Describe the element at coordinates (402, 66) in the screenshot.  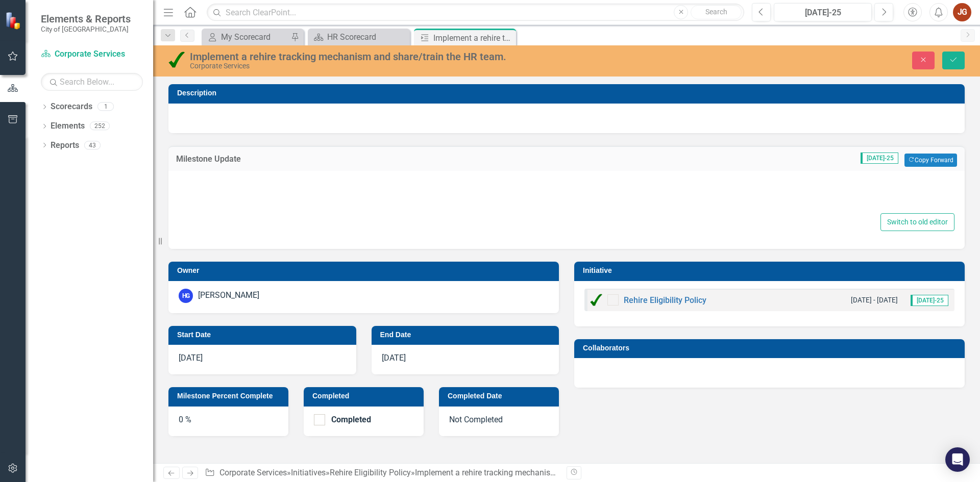
I see `div: Corporate Services` at that location.